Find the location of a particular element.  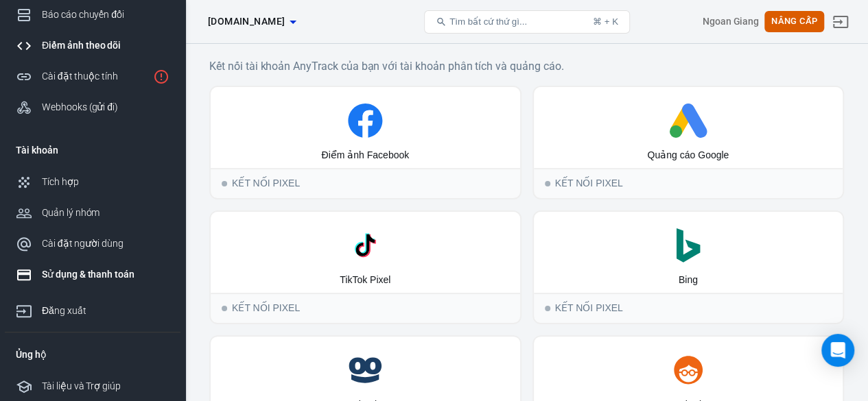

font: Báo cáo chuyển đổi is located at coordinates (83, 14).